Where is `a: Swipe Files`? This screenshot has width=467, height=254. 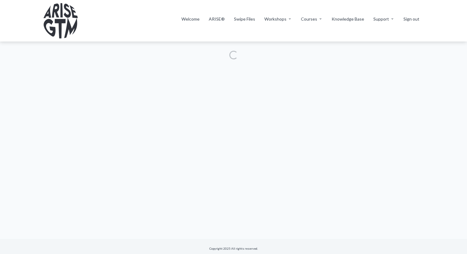
a: Swipe Files is located at coordinates (244, 19).